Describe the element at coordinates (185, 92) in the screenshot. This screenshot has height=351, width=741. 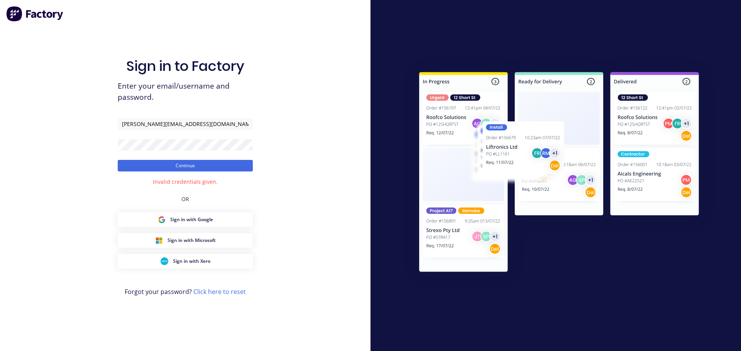
I see `span: Enter your email/username and password.` at that location.